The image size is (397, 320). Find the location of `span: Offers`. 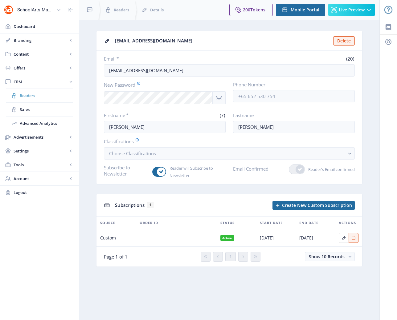

span: Offers is located at coordinates (41, 68).